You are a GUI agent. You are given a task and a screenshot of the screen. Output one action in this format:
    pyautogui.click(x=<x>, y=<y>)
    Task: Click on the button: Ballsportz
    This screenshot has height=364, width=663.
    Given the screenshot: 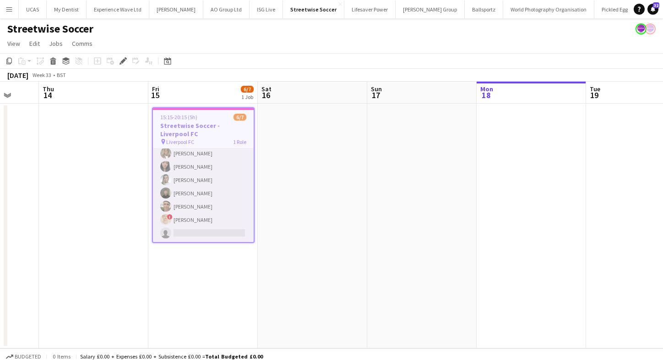 What is the action you would take?
    pyautogui.click(x=484, y=9)
    